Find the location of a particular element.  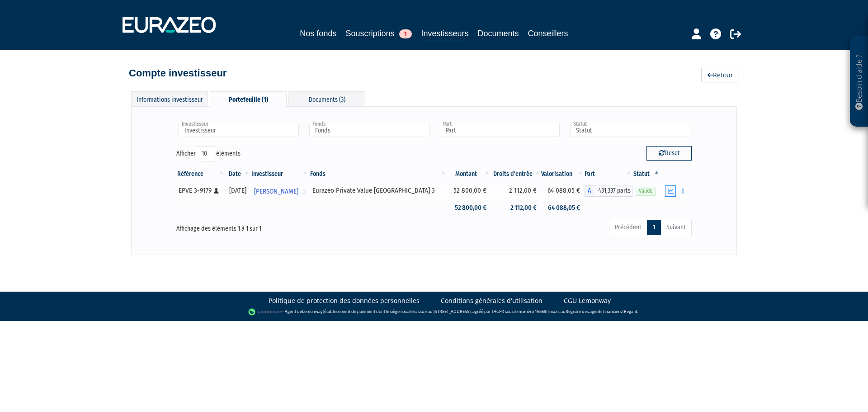

div: A - Eurazeo Private Value Europe 3 is located at coordinates (608, 191).